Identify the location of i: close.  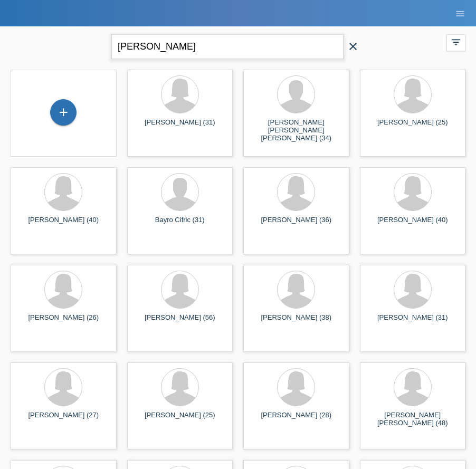
(353, 47).